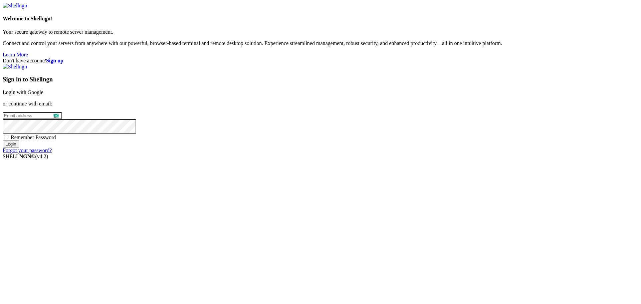  Describe the element at coordinates (32, 115) in the screenshot. I see `input: Email address` at that location.